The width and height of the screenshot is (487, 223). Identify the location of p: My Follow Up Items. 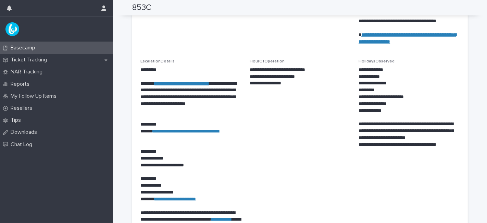
(35, 96).